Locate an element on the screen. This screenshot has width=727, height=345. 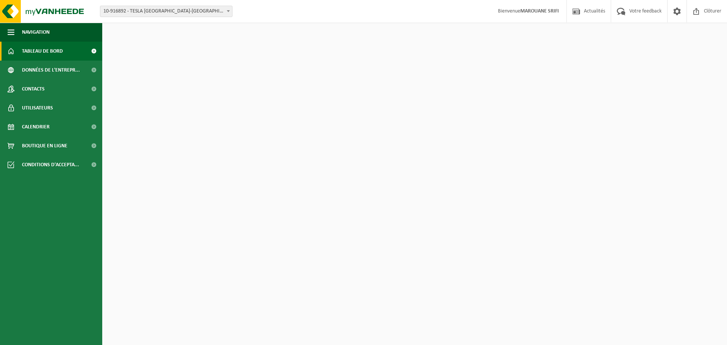
span: Tableau de bord is located at coordinates (42, 51).